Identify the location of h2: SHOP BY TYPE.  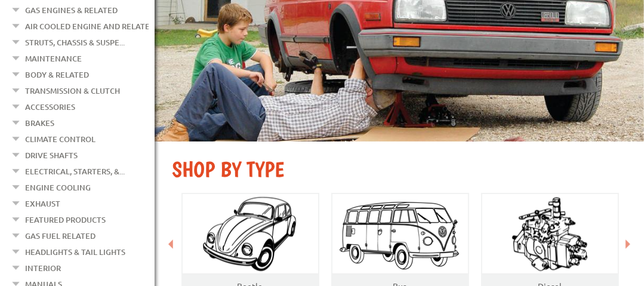
(399, 169).